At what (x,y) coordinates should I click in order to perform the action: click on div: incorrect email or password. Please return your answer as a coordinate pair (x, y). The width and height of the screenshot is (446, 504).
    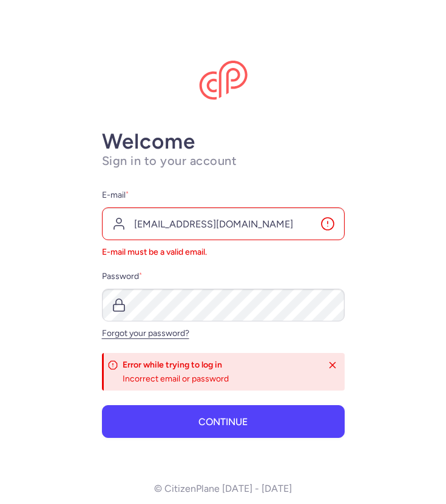
    Looking at the image, I should click on (220, 379).